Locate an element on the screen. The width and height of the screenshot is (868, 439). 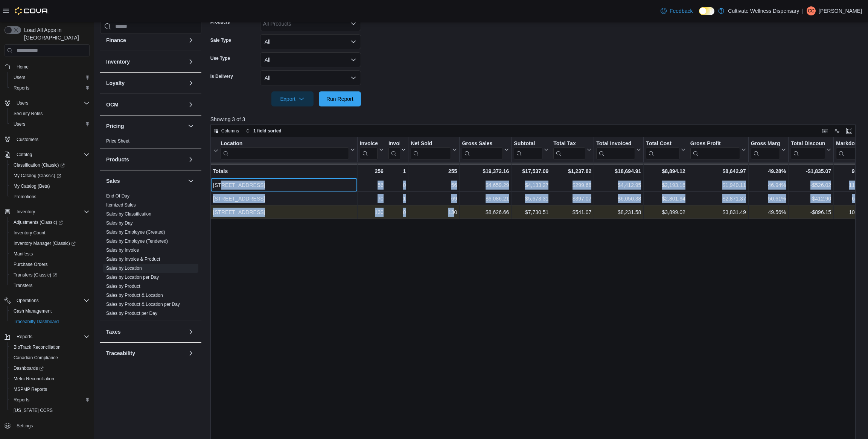
button: Reports is located at coordinates (50, 400).